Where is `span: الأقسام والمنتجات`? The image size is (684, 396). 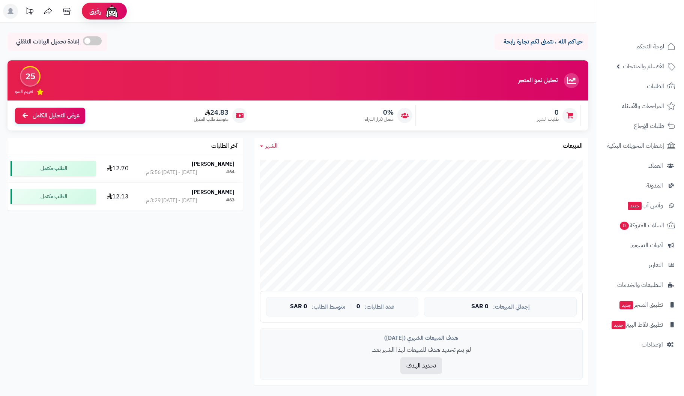
span: الأقسام والمنتجات is located at coordinates (643, 66).